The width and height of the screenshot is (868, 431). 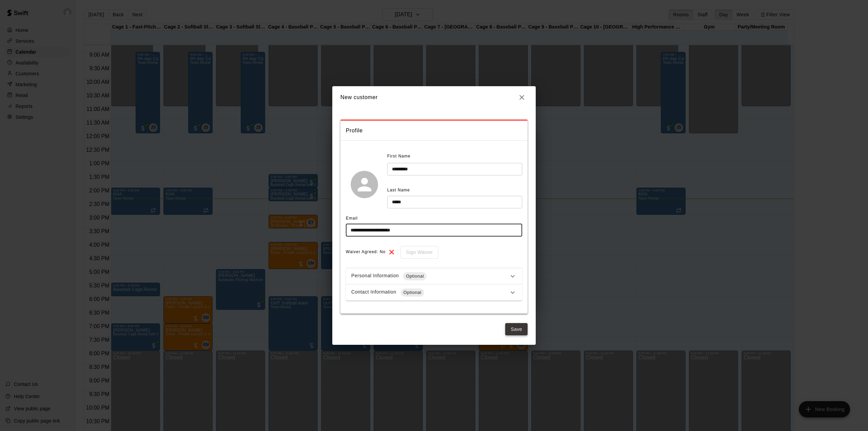 I want to click on span: Email, so click(x=352, y=218).